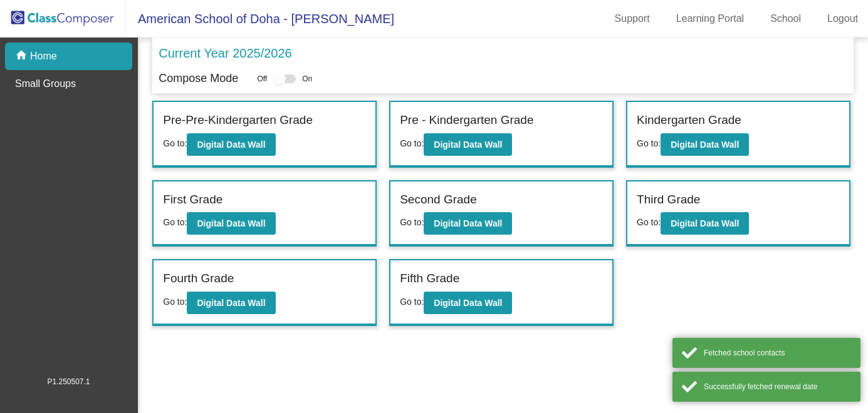 This screenshot has height=413, width=868. Describe the element at coordinates (668, 200) in the screenshot. I see `label: Third Grade` at that location.